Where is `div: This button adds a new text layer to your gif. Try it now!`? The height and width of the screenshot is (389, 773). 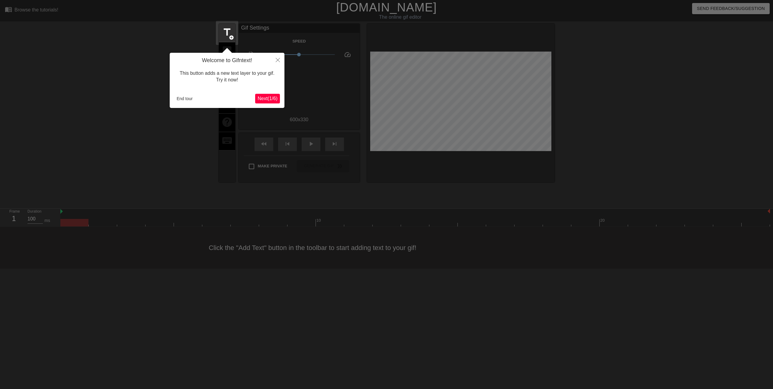
div: This button adds a new text layer to your gif. Try it now! is located at coordinates (227, 77).